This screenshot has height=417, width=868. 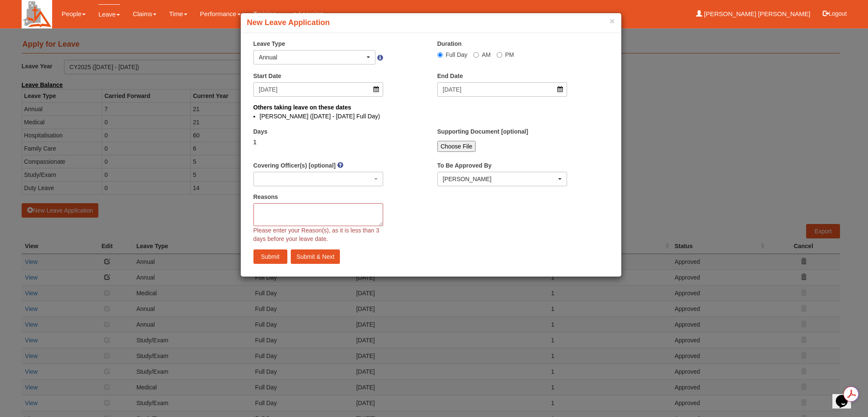 What do you see at coordinates (315, 57) in the screenshot?
I see `button: Annual` at bounding box center [315, 57].